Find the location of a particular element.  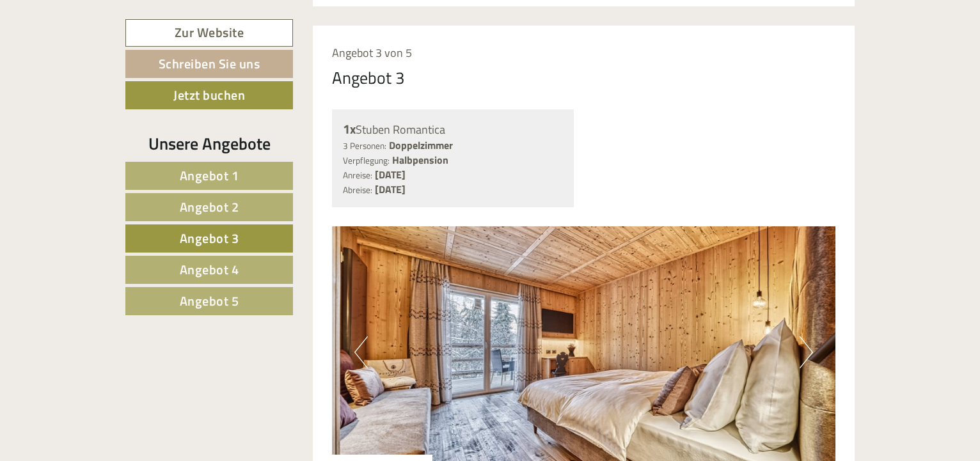

span: Angebot 2 is located at coordinates (209, 207).